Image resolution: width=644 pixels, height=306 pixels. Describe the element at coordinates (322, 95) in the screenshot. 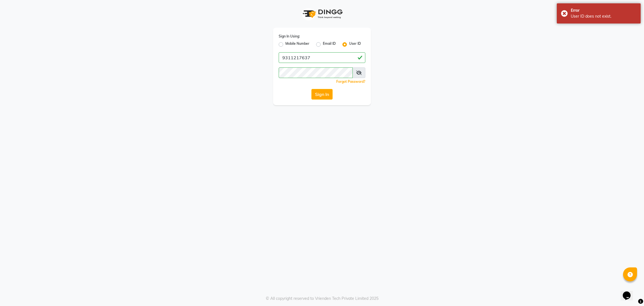

I see `button: Sign In` at that location.